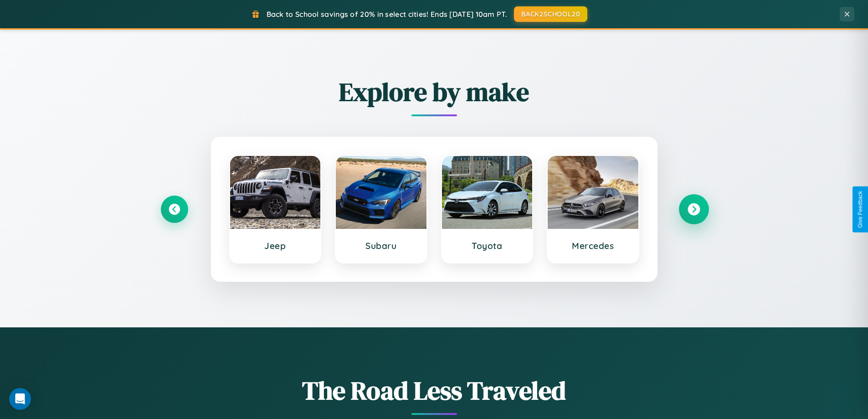 Image resolution: width=868 pixels, height=419 pixels. Describe the element at coordinates (434, 92) in the screenshot. I see `h2: Explore by make` at that location.